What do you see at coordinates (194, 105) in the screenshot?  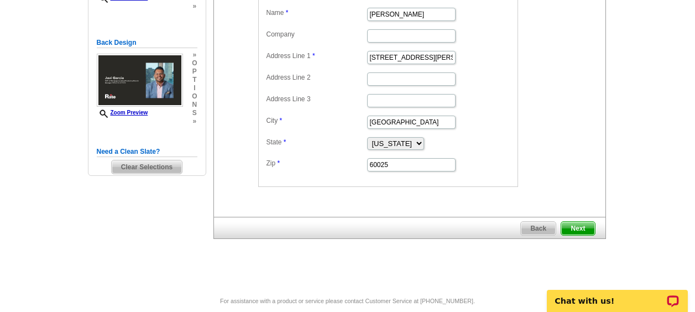 I see `span: n` at bounding box center [194, 105].